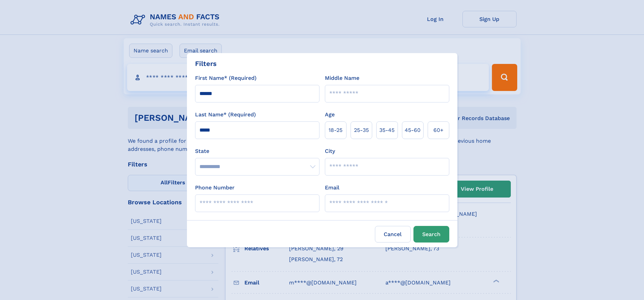 This screenshot has width=644, height=300. What do you see at coordinates (393, 234) in the screenshot?
I see `label: Cancel` at bounding box center [393, 234].